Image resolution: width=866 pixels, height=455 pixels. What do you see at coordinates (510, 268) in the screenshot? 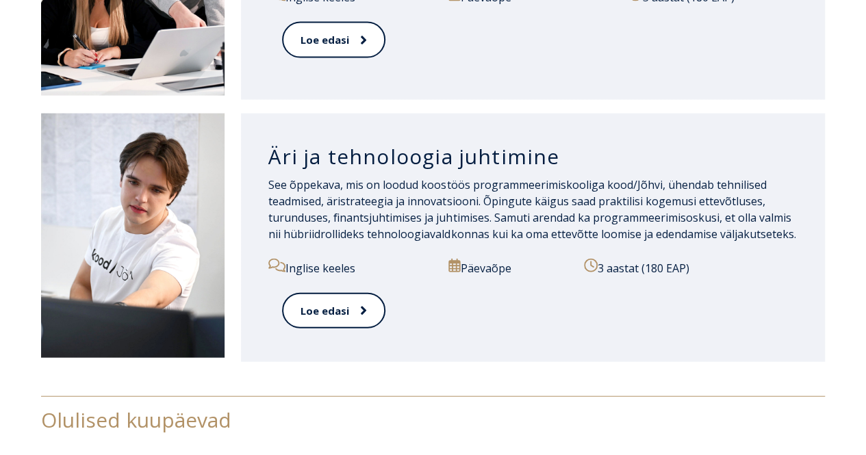
I see `p: Päevaõpe` at bounding box center [510, 268].